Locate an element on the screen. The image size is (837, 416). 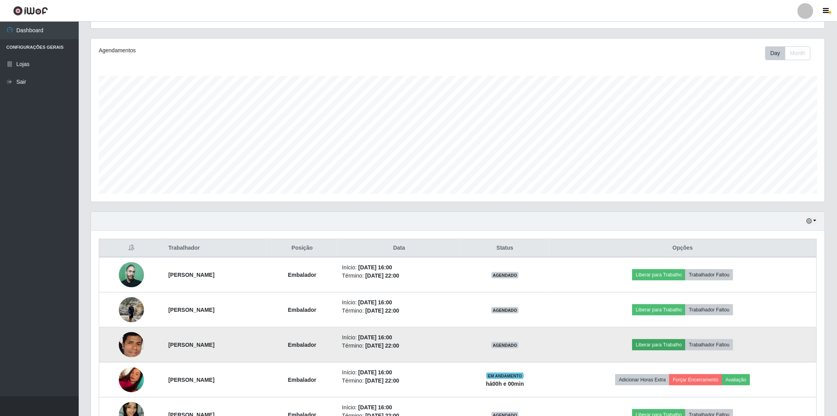
div: First group is located at coordinates (788, 53).